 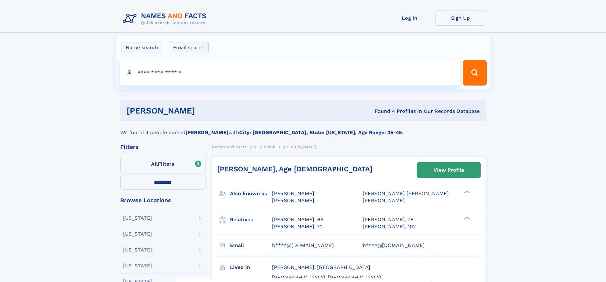 What do you see at coordinates (255, 147) in the screenshot?
I see `span: B` at bounding box center [255, 147].